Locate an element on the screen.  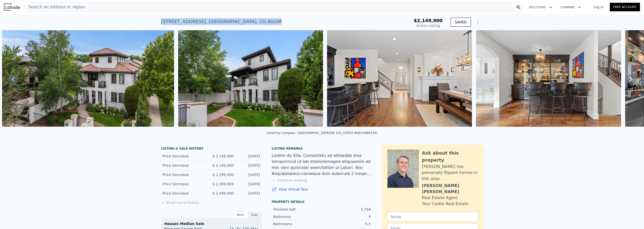
div: Real Estate Agent is located at coordinates (439, 198).